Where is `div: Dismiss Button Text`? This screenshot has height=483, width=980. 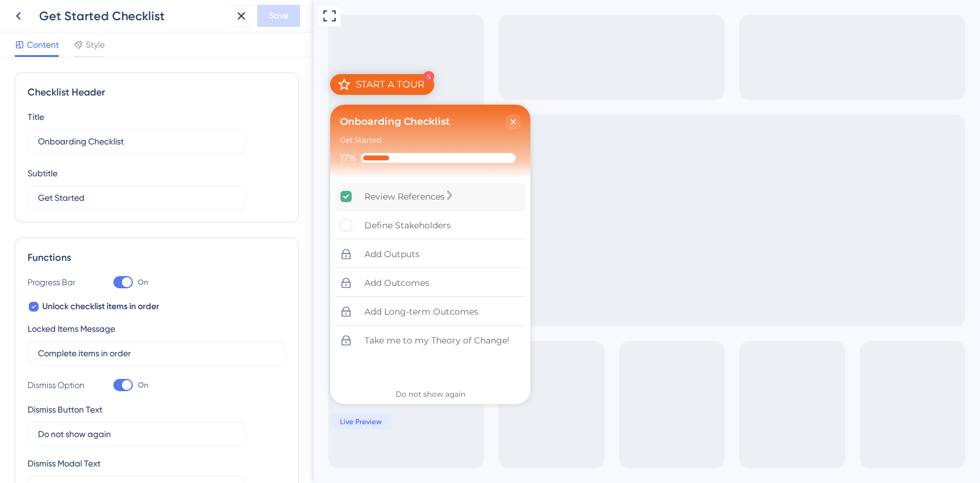
div: Dismiss Button Text is located at coordinates (65, 410).